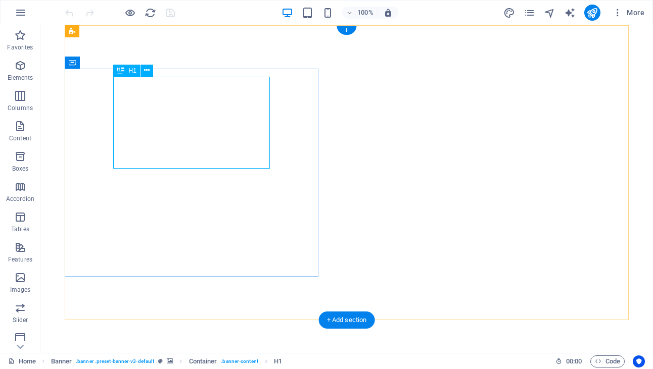 The width and height of the screenshot is (653, 369). Describe the element at coordinates (568, 362) in the screenshot. I see `h6: Session time` at that location.